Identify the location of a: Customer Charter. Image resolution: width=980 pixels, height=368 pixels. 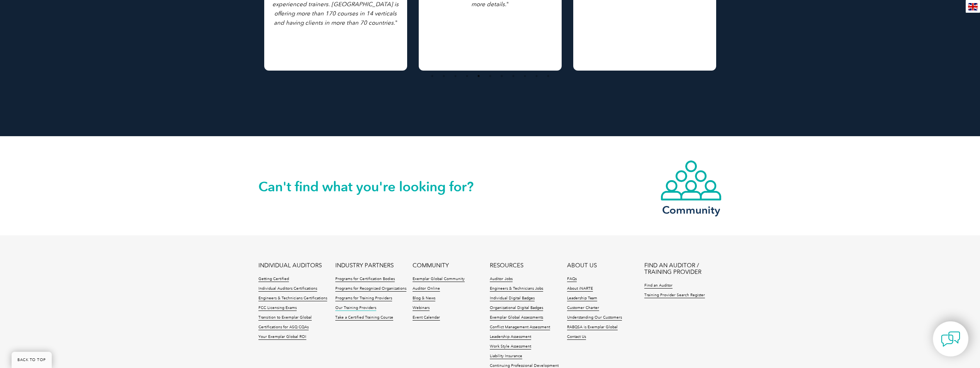
(583, 308).